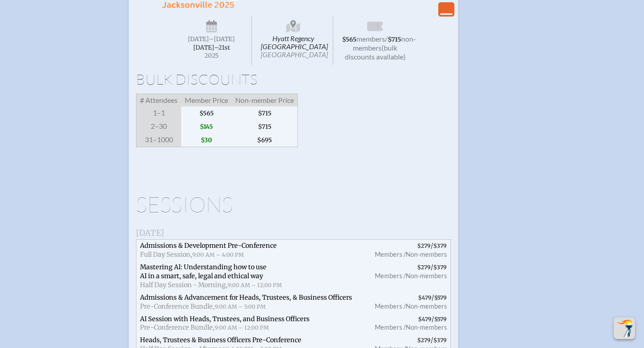 The width and height of the screenshot is (644, 348). I want to click on span: 2025, so click(211, 55).